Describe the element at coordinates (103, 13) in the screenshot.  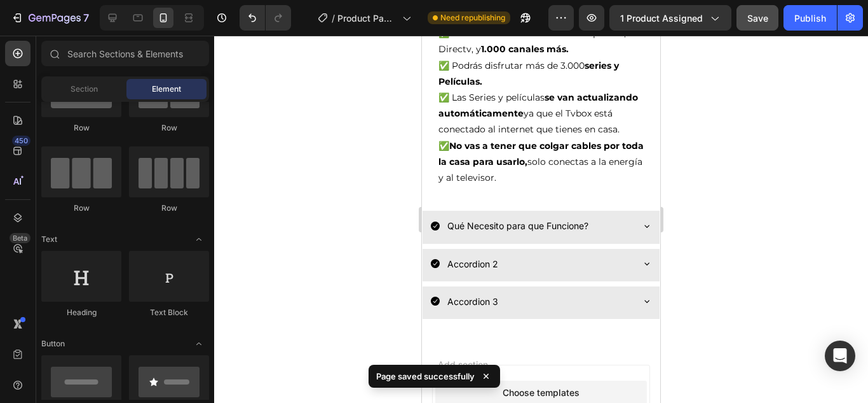
I see `strong: 1.000 canales más.` at that location.